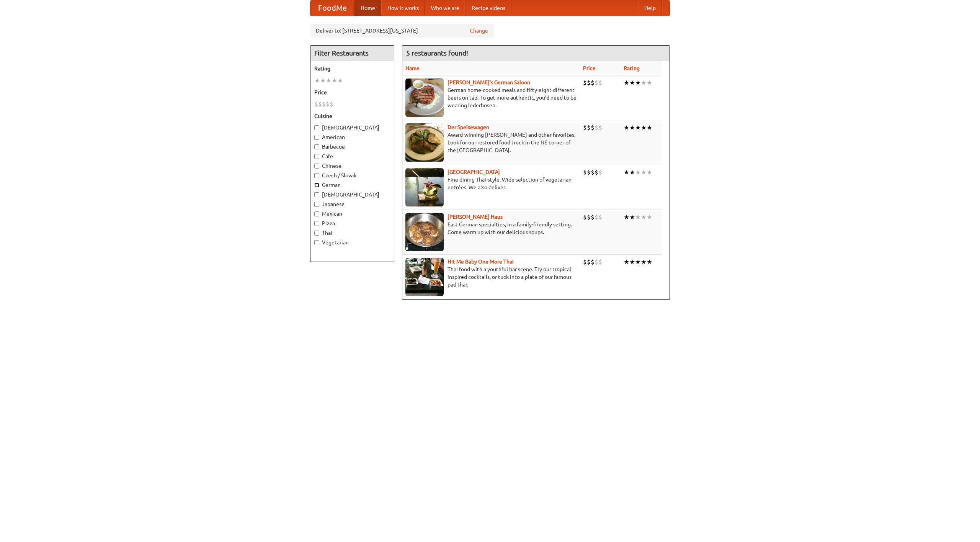  Describe the element at coordinates (332, 8) in the screenshot. I see `a: FoodMe` at that location.